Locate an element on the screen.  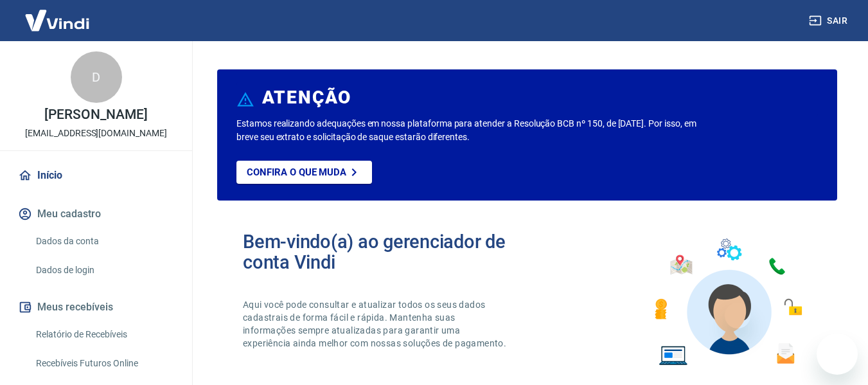
img: Vindi is located at coordinates (57, 20).